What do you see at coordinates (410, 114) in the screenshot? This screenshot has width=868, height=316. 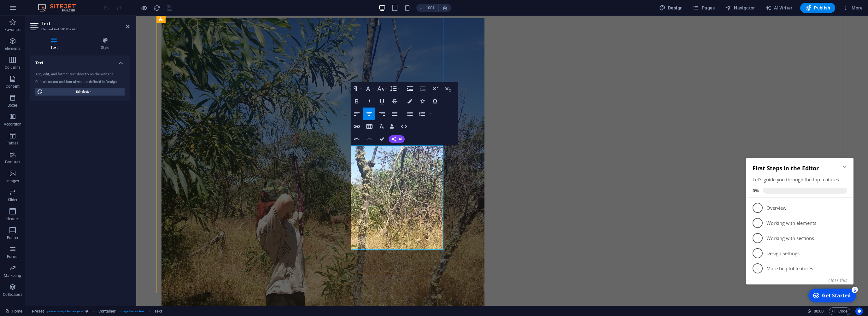 I see `button: Unordered List` at bounding box center [410, 114].